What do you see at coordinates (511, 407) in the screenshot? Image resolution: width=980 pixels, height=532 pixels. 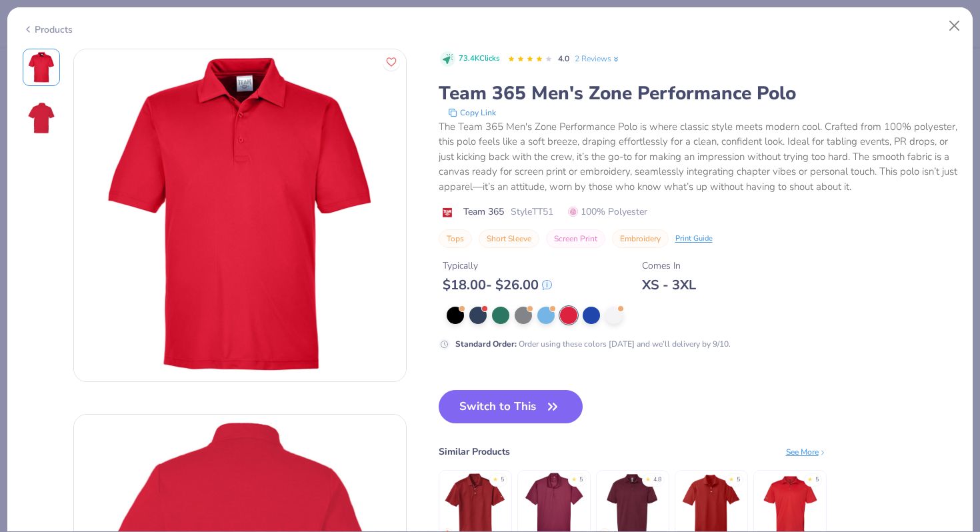 I see `button: Switch to This` at bounding box center [511, 407].